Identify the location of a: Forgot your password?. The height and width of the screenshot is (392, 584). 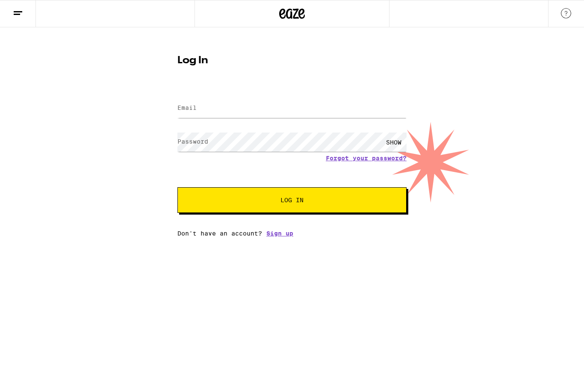
(366, 158).